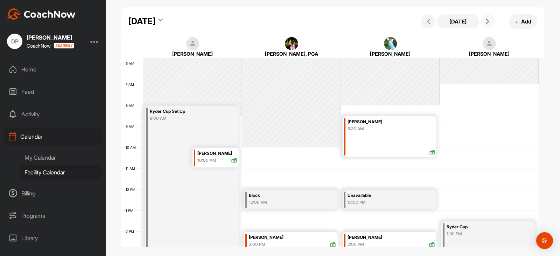  Describe the element at coordinates (132, 147) in the screenshot. I see `div: 10 AM` at that location.